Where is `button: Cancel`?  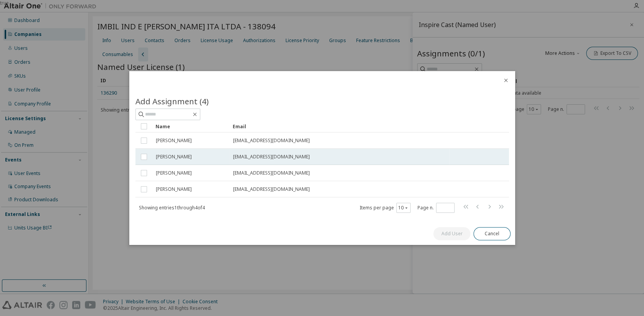 button: Cancel is located at coordinates (492, 233).